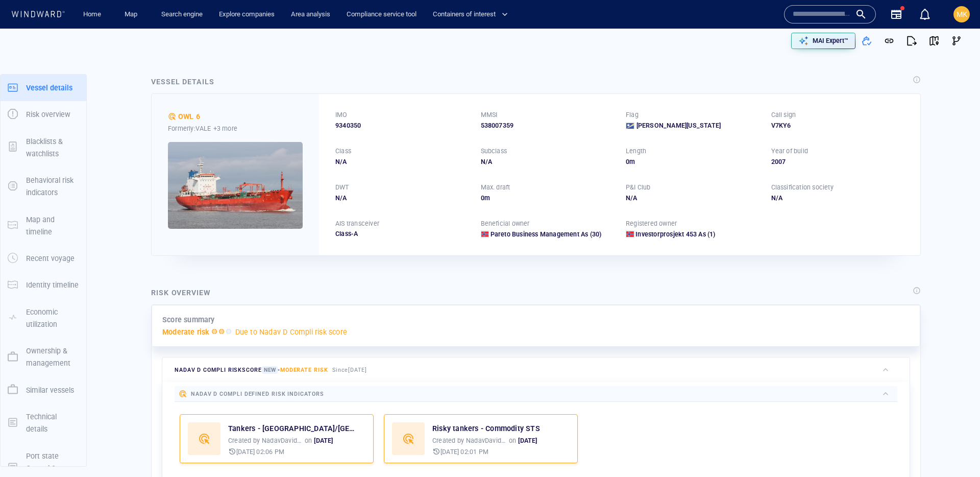  I want to click on a: Blacklists & watchlists, so click(43, 147).